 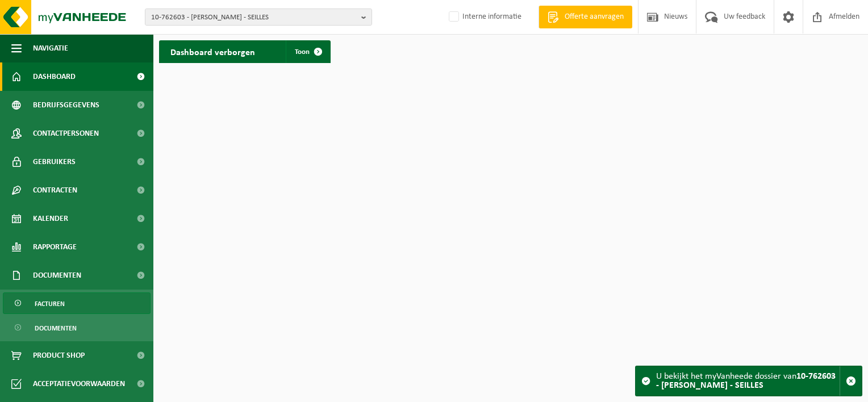 I want to click on span: Rapportage, so click(x=55, y=247).